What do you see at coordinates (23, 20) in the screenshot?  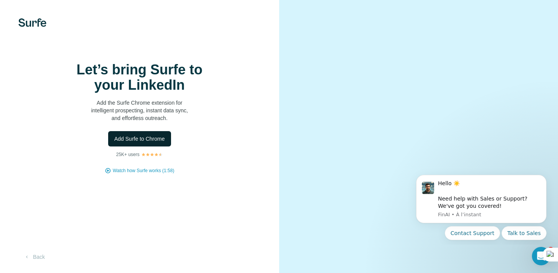 I see `img: Profile image for FinAI` at bounding box center [23, 20].